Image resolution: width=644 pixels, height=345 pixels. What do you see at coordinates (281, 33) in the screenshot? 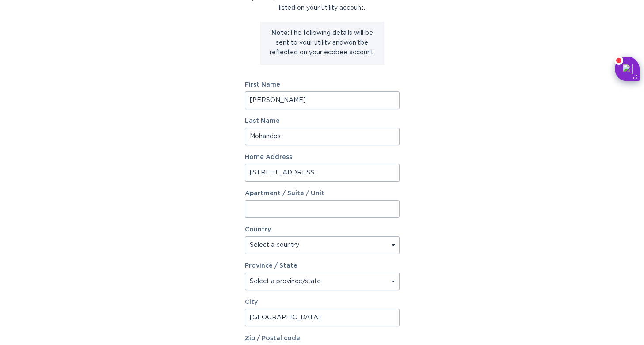
I see `strong: Note:` at bounding box center [281, 33].